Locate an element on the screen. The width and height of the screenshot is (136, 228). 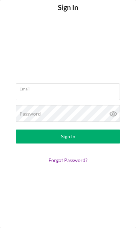
label: Password is located at coordinates (30, 114).